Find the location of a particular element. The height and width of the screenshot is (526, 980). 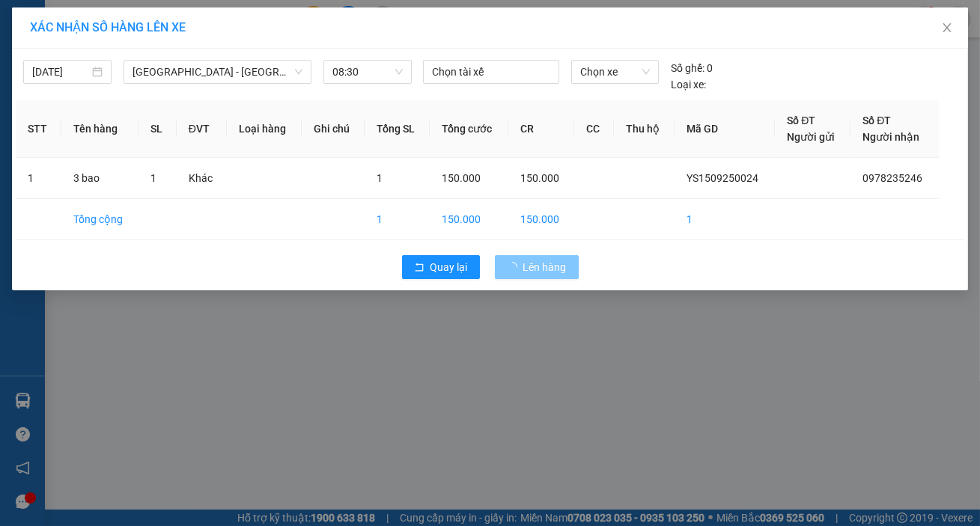

th: Tổng cước is located at coordinates (469, 129).